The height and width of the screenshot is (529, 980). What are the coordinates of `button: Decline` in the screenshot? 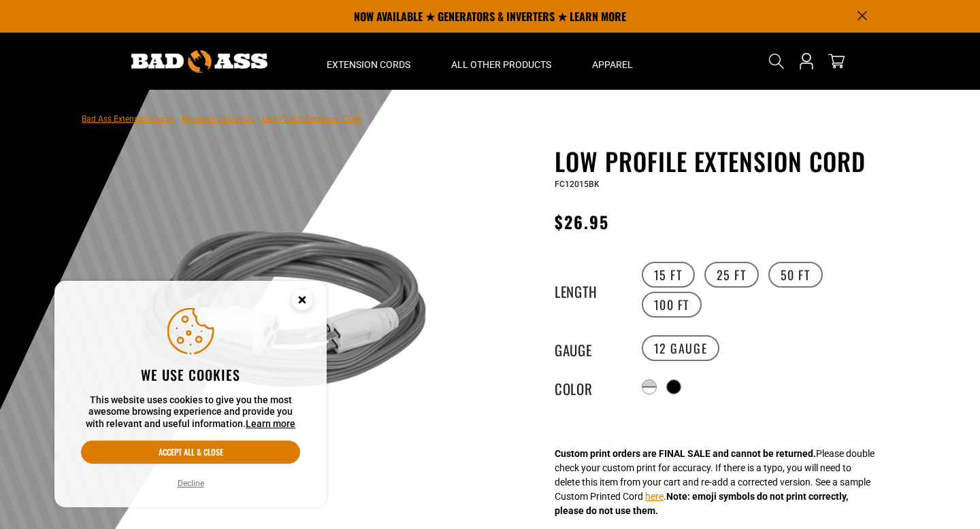 It's located at (190, 483).